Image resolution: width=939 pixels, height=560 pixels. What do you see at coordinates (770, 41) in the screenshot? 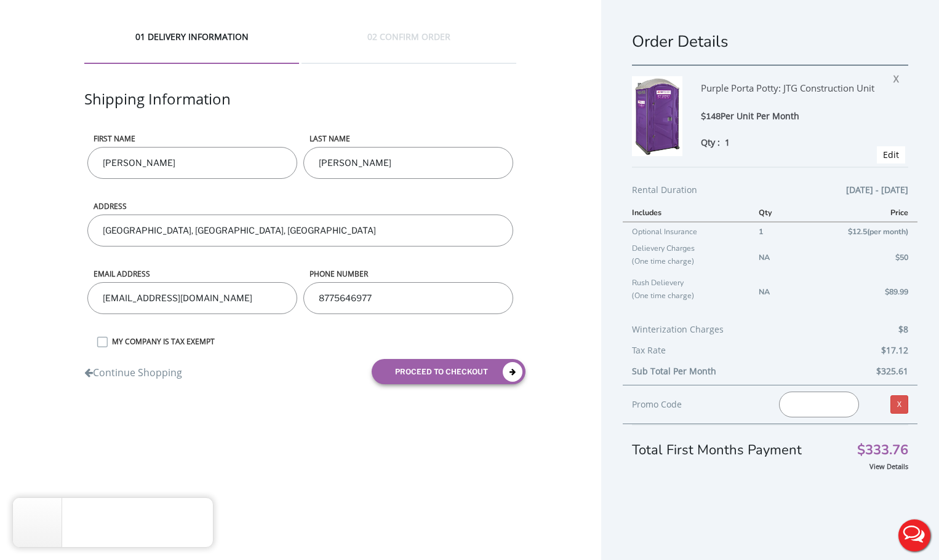
I see `h1: Order Details` at bounding box center [770, 41].